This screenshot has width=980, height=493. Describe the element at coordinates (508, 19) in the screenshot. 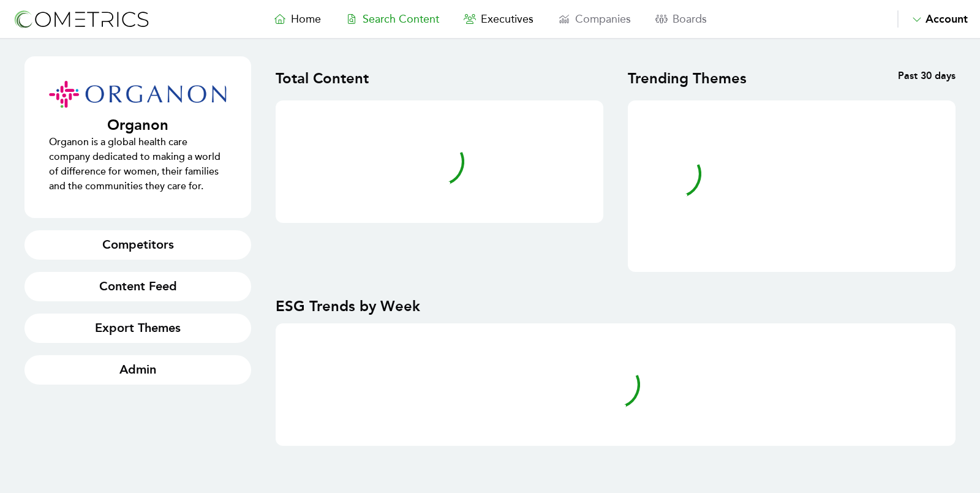

I see `span: Executives` at that location.